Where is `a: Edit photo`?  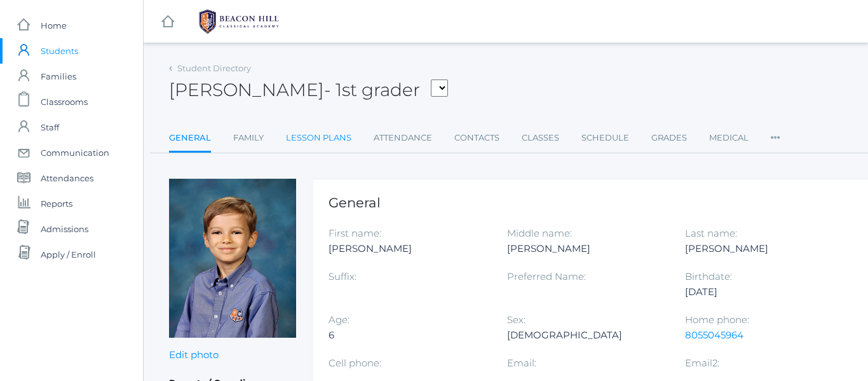 a: Edit photo is located at coordinates (194, 355).